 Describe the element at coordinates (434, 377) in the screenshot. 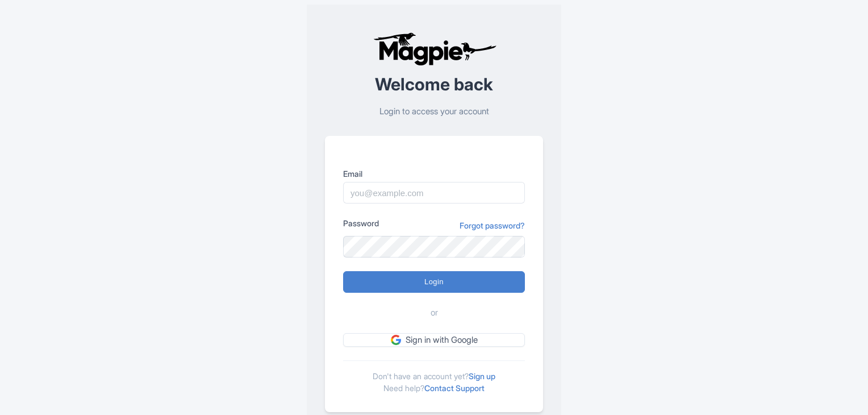

I see `div: Don't have an account yet? Need help?` at that location.